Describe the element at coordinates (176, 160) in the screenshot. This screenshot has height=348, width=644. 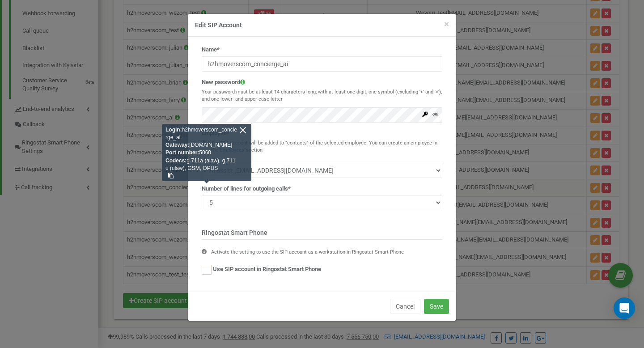
I see `strong: Codecs:` at that location.